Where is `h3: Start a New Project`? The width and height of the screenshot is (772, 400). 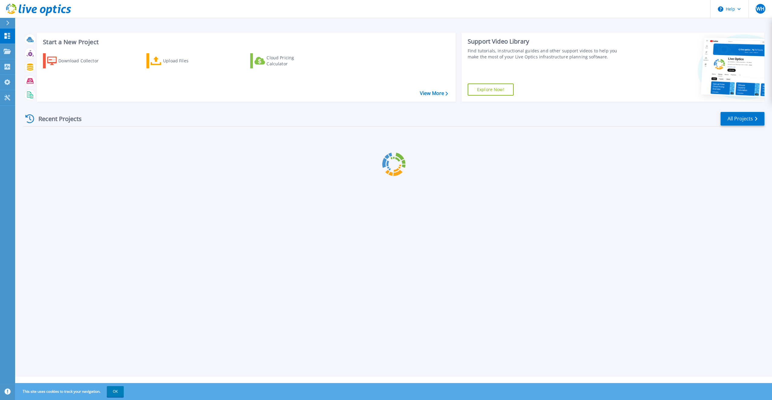
h3: Start a New Project is located at coordinates (245, 42).